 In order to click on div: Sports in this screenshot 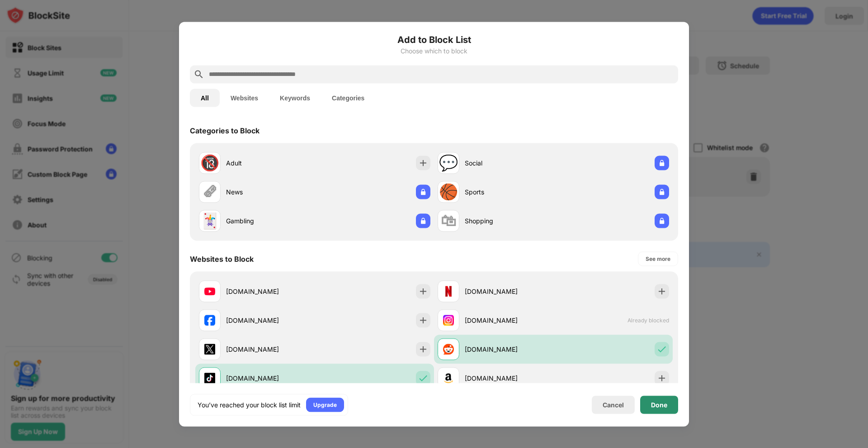, I will do `click(509, 191)`.